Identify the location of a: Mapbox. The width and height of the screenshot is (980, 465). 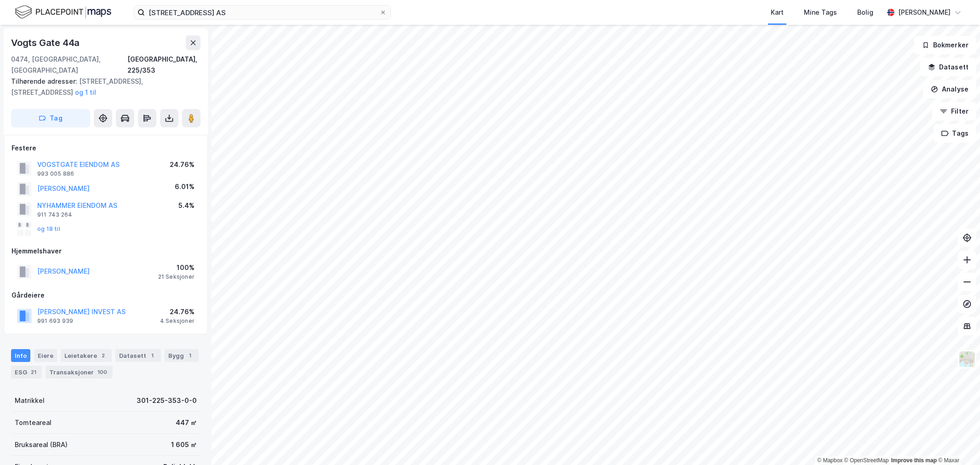
(830, 460).